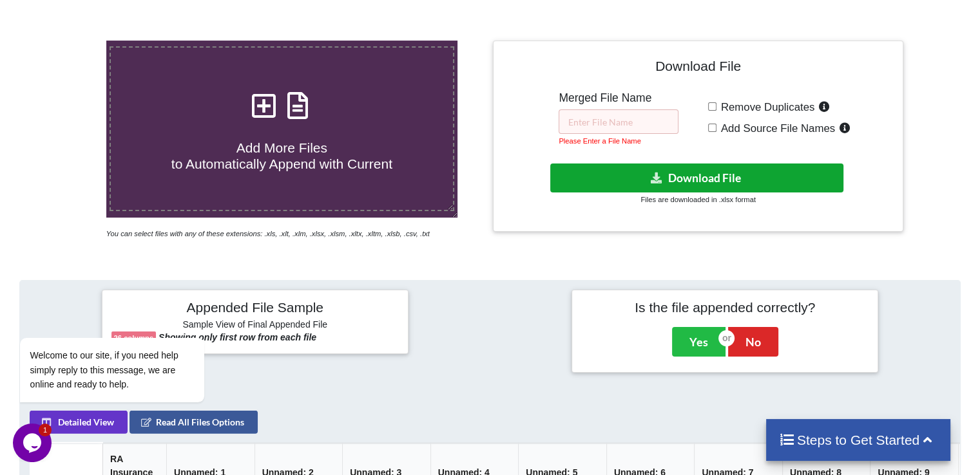  Describe the element at coordinates (282, 156) in the screenshot. I see `span: Add More Files to Automatically Append with Current` at that location.